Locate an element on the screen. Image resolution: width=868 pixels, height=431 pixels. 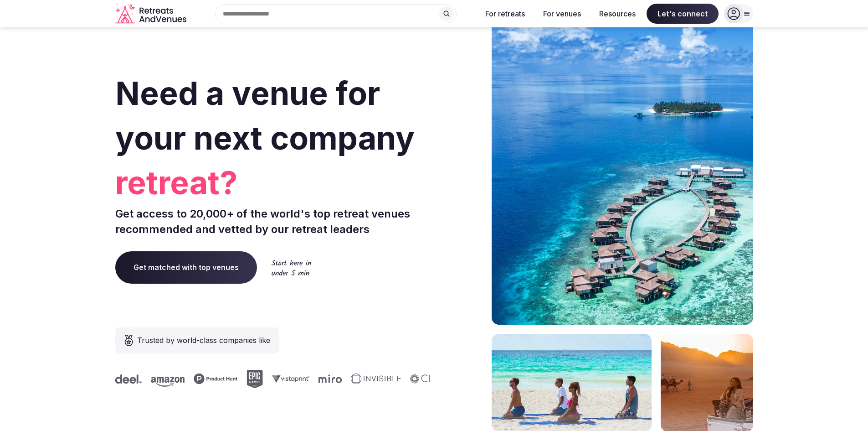
svg: Retreats and Venues company logo is located at coordinates (152, 14).